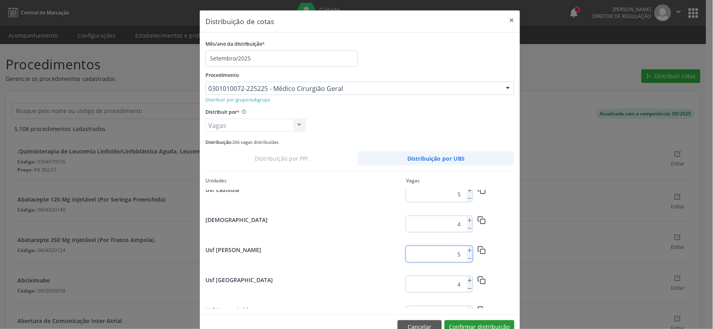  I want to click on a: Distribuição por UBS, so click(436, 158).